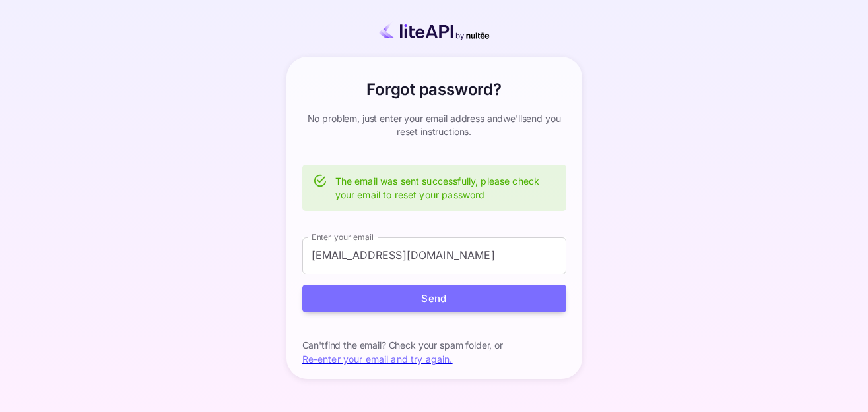 Image resolution: width=868 pixels, height=412 pixels. What do you see at coordinates (435, 345) in the screenshot?
I see `p: Can't find the email? Check your spam folder, or` at bounding box center [435, 345].